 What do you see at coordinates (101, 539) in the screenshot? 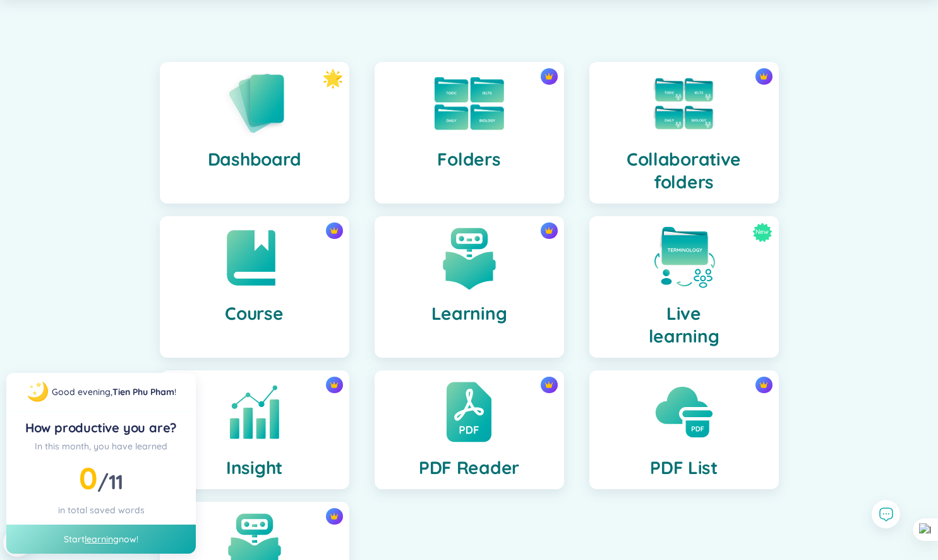
I see `div: Start now!` at bounding box center [101, 539].